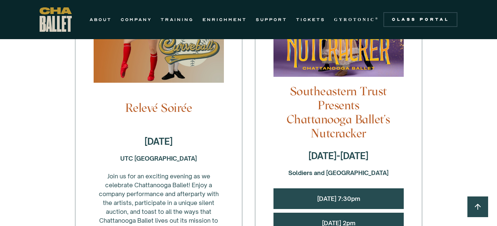 Image resolution: width=497 pixels, height=226 pixels. I want to click on a: SUPPORT, so click(271, 20).